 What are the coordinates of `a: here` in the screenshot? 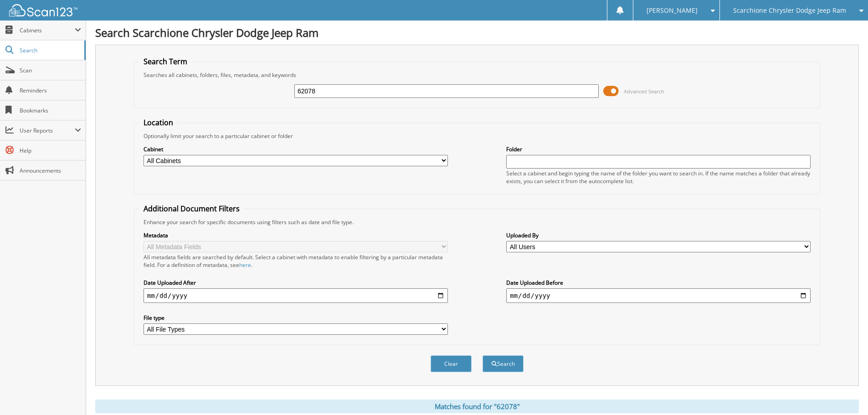 It's located at (245, 265).